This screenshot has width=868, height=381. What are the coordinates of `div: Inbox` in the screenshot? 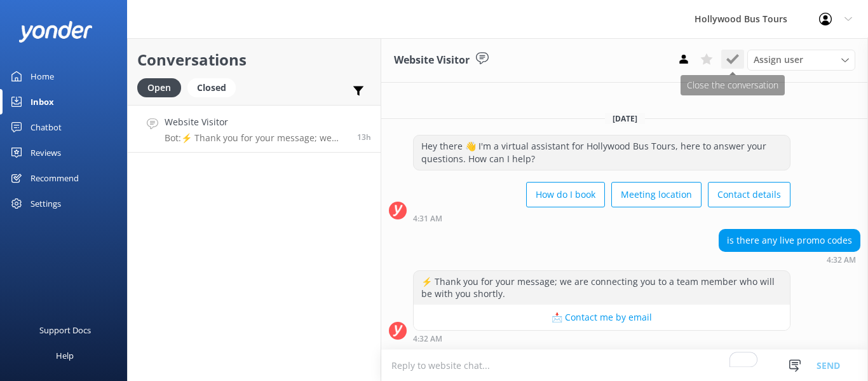 It's located at (42, 101).